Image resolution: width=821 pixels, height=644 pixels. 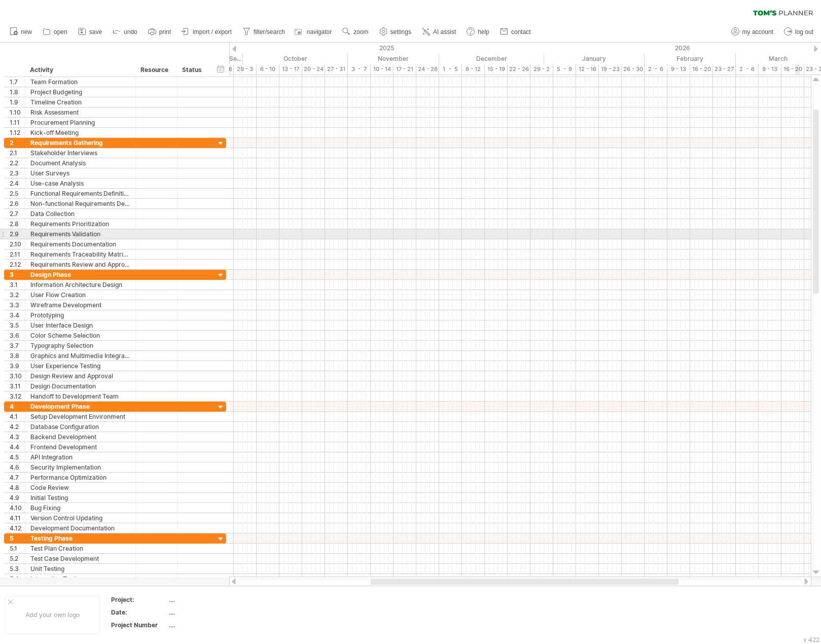 I want to click on div: 2.11, so click(x=17, y=254).